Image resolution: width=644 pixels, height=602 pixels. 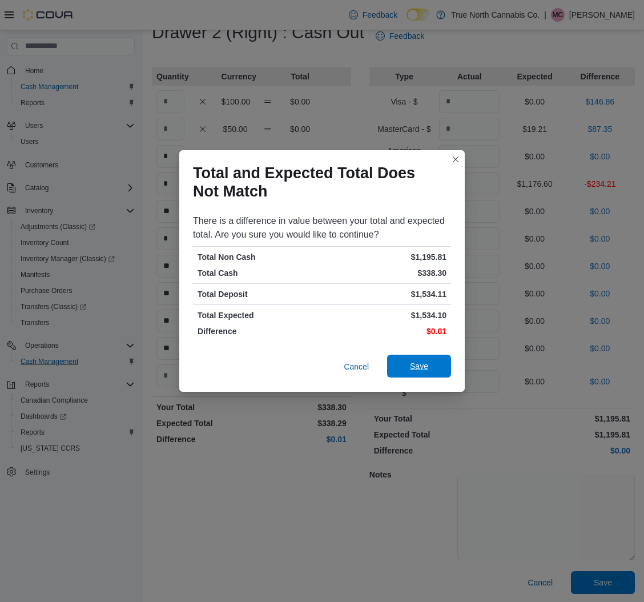 What do you see at coordinates (385, 315) in the screenshot?
I see `p: $1,534.10` at bounding box center [385, 315].